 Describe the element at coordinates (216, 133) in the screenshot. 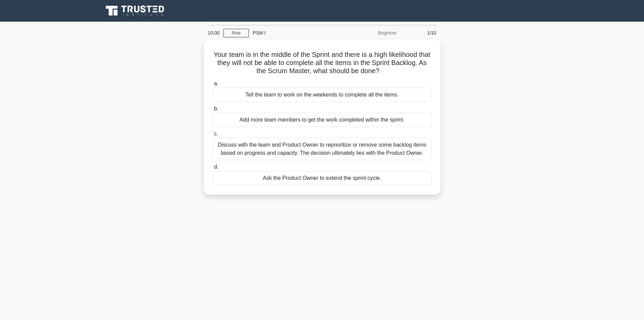

I see `span: c.` at that location.